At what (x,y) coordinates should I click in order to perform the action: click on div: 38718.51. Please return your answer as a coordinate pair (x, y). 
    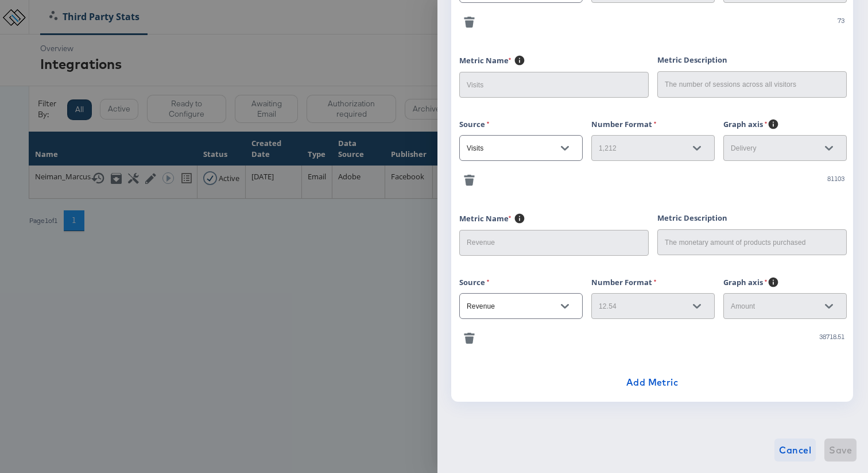
    Looking at the image, I should click on (832, 338).